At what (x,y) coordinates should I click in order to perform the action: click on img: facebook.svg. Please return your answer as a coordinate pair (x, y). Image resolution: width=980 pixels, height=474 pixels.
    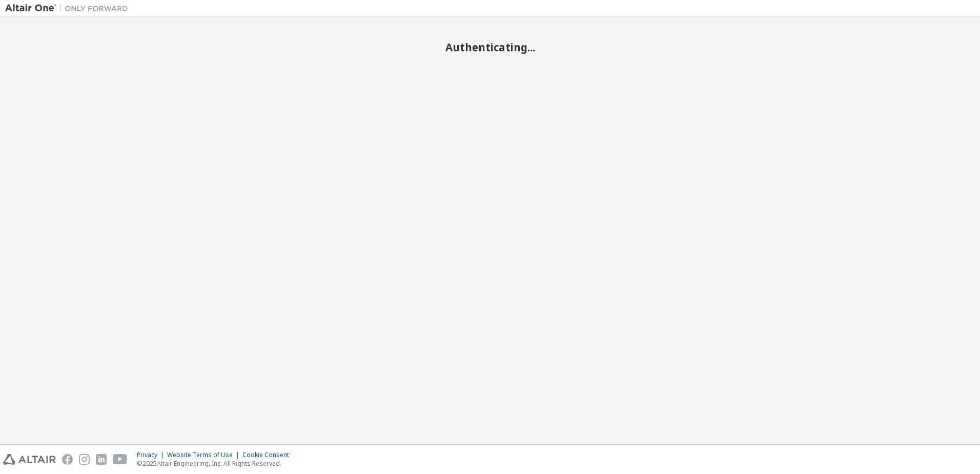
    Looking at the image, I should click on (67, 459).